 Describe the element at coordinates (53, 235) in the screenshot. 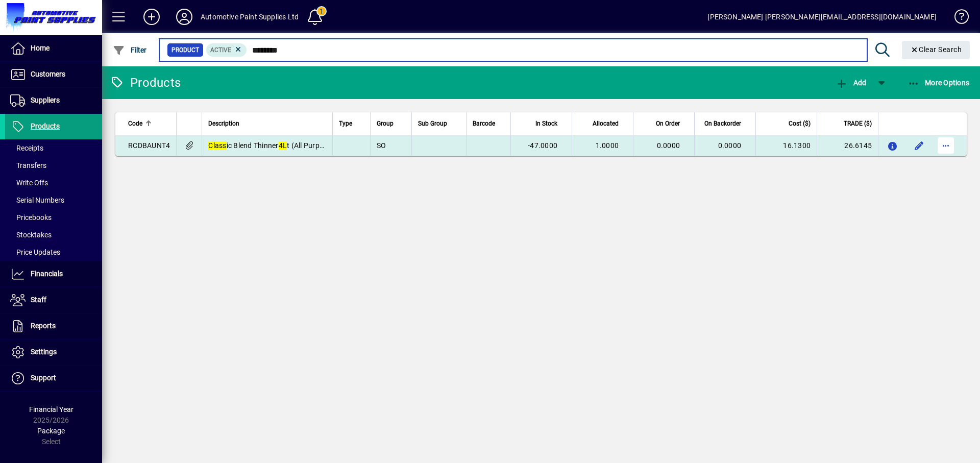

I see `a: Stocktakes` at that location.